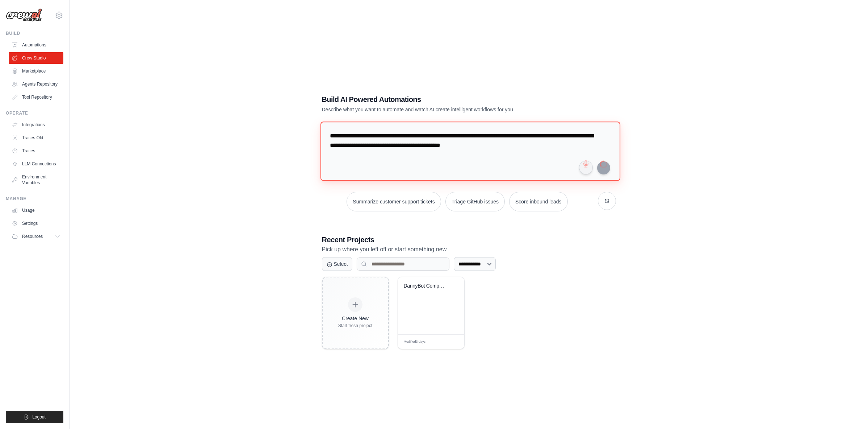 The height and width of the screenshot is (429, 868). I want to click on span: Logout, so click(39, 417).